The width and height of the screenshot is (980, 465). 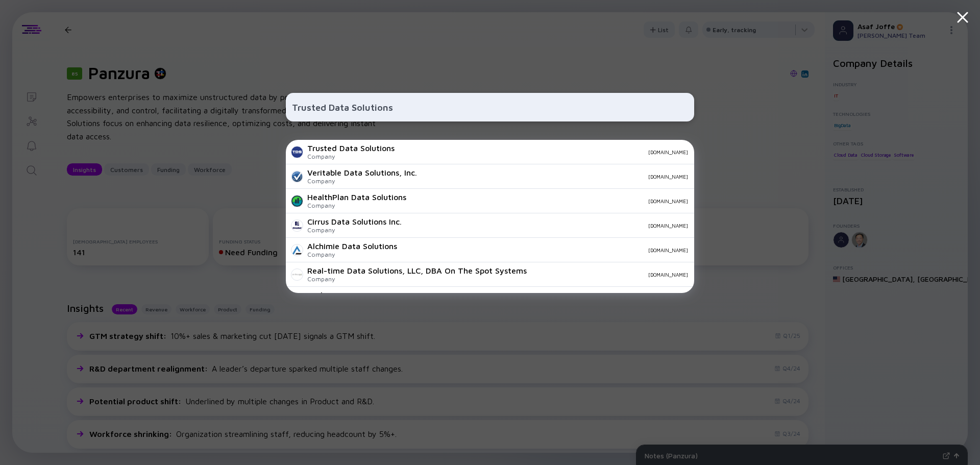 I want to click on div: Trusted Data Solutions, so click(x=351, y=148).